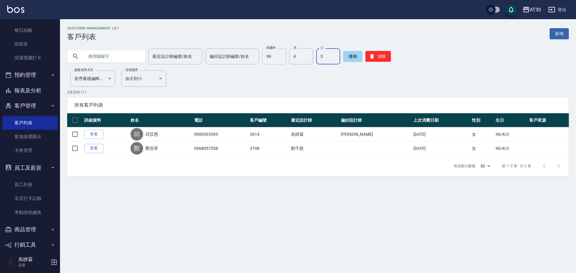  What do you see at coordinates (30, 75) in the screenshot?
I see `button: 預約管理` at bounding box center [30, 75].